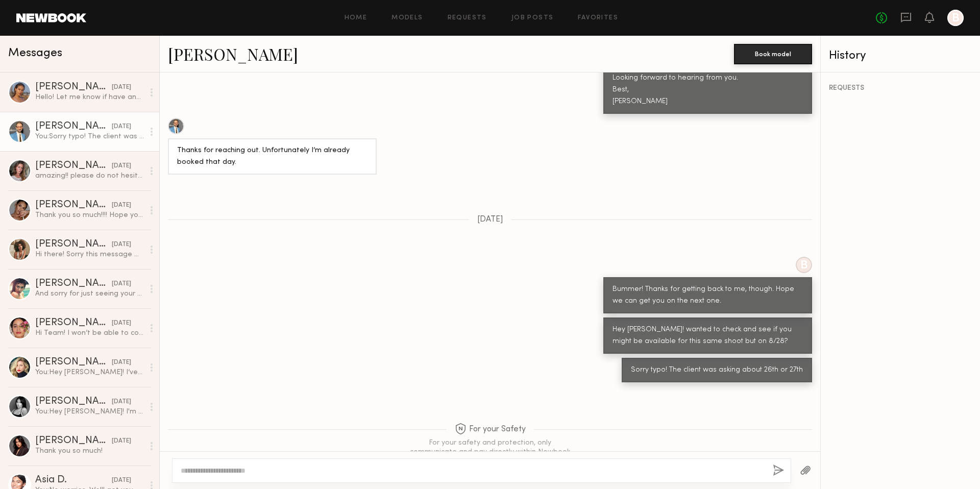  What do you see at coordinates (89, 215) in the screenshot?
I see `div: Thank you so much!!!! Hope you had a great shoot!` at bounding box center [89, 215].